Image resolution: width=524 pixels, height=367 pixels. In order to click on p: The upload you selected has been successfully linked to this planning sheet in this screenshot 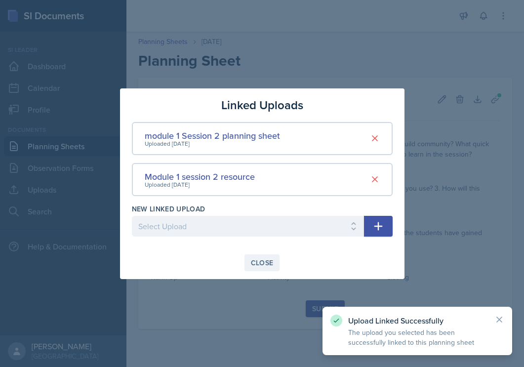, I will do `click(417, 337)`.